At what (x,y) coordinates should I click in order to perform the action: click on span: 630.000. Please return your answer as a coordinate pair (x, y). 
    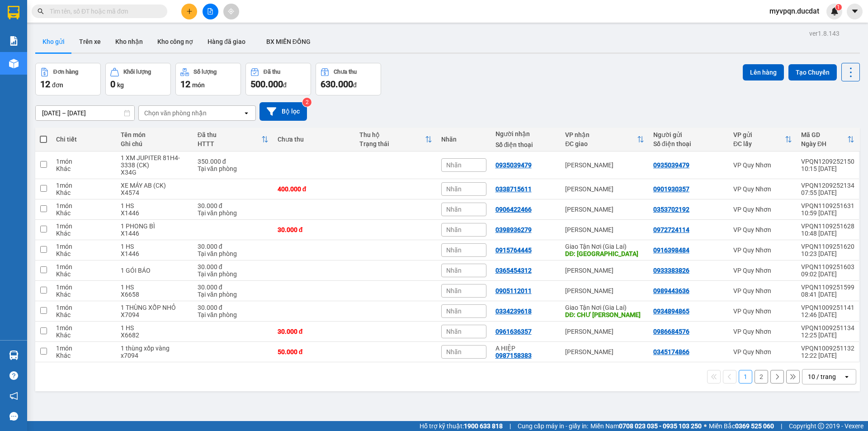
    Looking at the image, I should click on (337, 84).